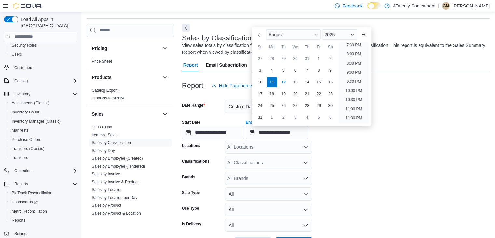  Describe the element at coordinates (29, 211) in the screenshot. I see `a: Metrc Reconciliation` at that location.